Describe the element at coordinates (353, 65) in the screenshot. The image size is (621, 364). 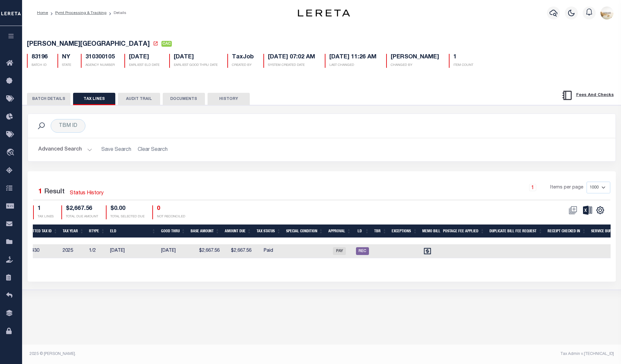
I see `p: LAST CHANGED` at that location.